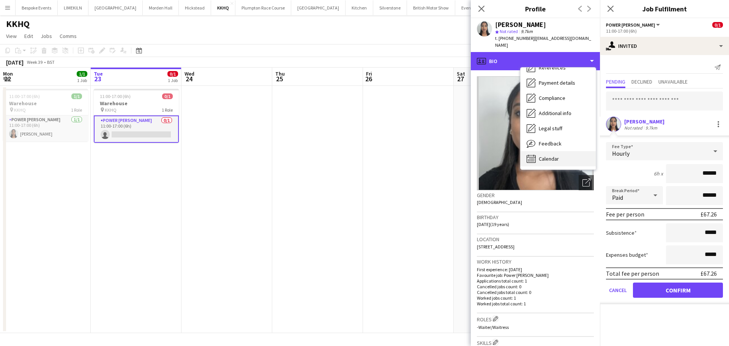 The width and height of the screenshot is (729, 346). What do you see at coordinates (535, 239) in the screenshot?
I see `h3: Location` at bounding box center [535, 239].